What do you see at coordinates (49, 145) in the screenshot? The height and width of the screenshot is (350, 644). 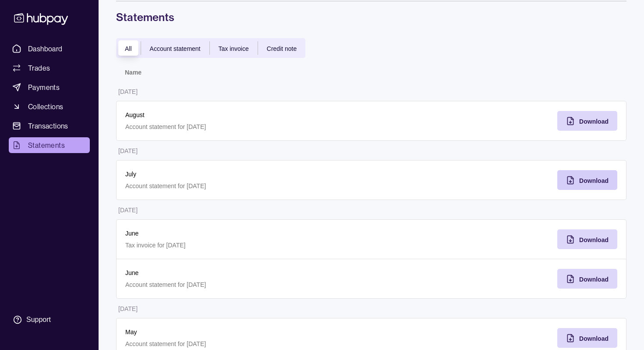 I see `a: Statements` at bounding box center [49, 145].